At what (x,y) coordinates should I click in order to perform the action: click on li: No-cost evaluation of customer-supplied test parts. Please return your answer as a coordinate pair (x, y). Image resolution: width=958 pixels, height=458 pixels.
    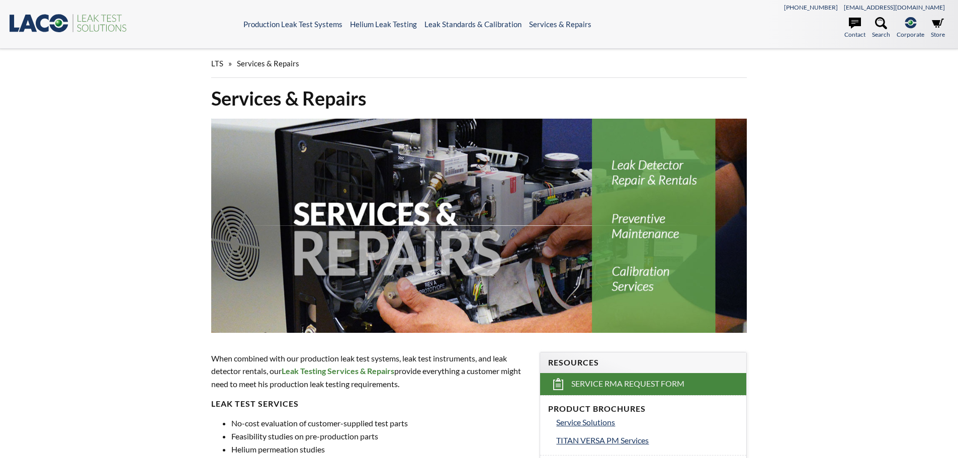
    Looking at the image, I should click on (380, 423).